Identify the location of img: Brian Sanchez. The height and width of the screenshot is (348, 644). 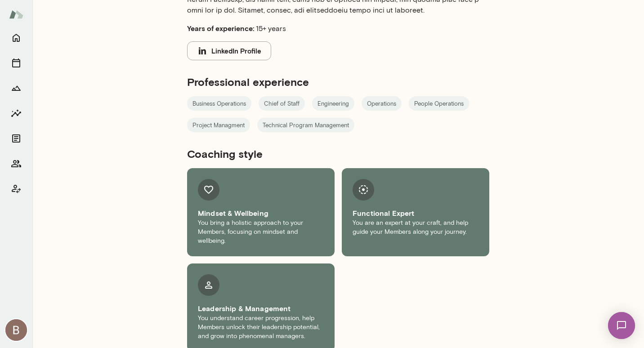
(16, 330).